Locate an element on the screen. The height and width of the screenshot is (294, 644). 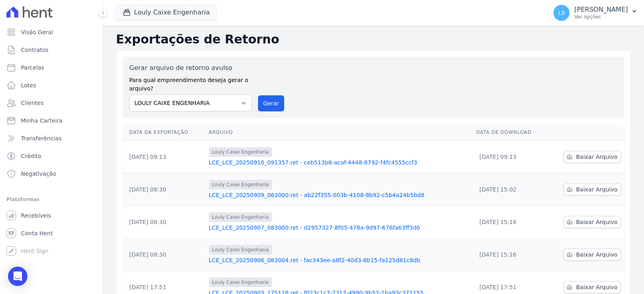
span: Minha Carteira is located at coordinates (42, 121).